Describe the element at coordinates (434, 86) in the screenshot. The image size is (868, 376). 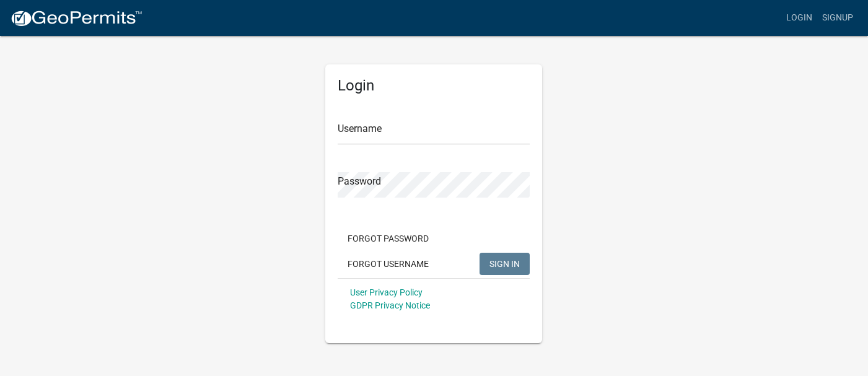
I see `h5: Login` at that location.